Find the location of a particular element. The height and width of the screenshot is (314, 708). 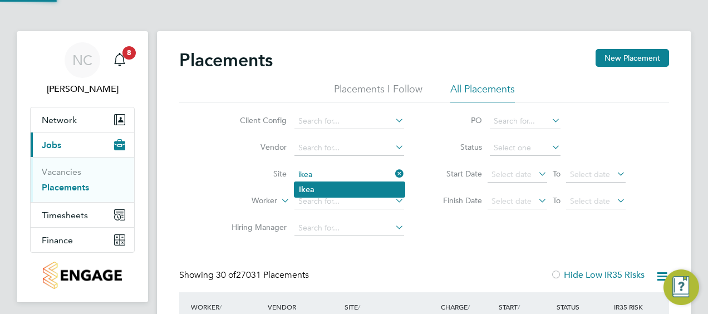

a: Placements is located at coordinates (65, 187).